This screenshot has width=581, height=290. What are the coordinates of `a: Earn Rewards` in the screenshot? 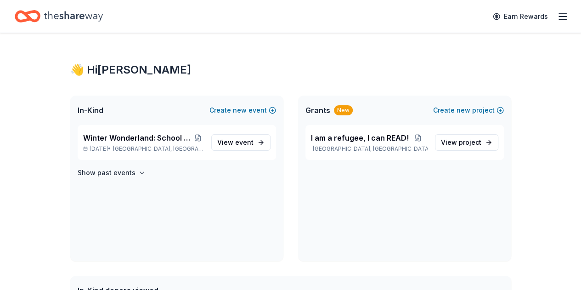 It's located at (521, 17).